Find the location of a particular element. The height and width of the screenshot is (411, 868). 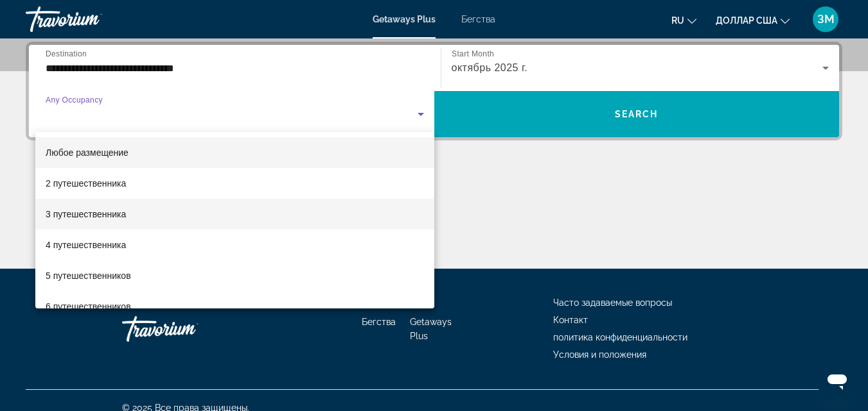

font: 6 путешественников is located at coordinates (88, 307).